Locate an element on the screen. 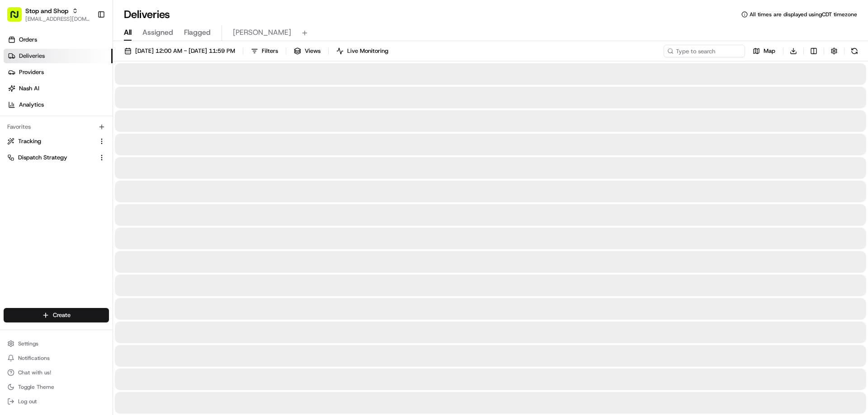 The height and width of the screenshot is (415, 868). span: Create is located at coordinates (61, 315).